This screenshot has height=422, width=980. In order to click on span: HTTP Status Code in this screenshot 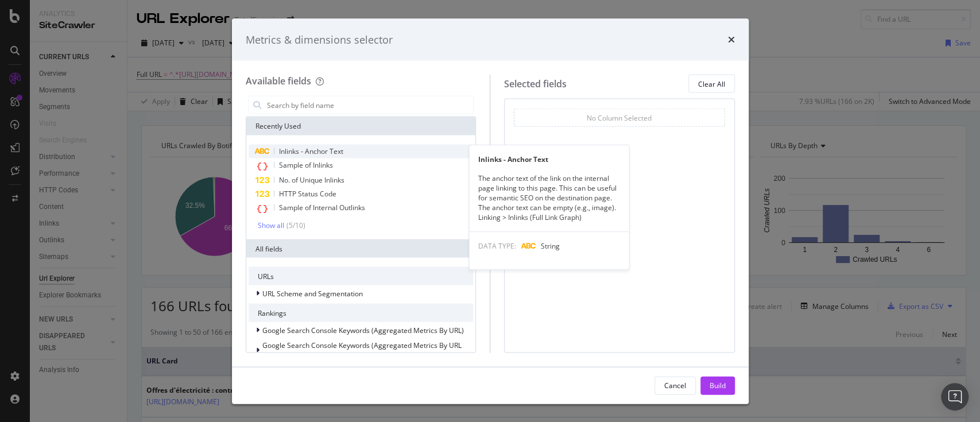, I will do `click(308, 194)`.